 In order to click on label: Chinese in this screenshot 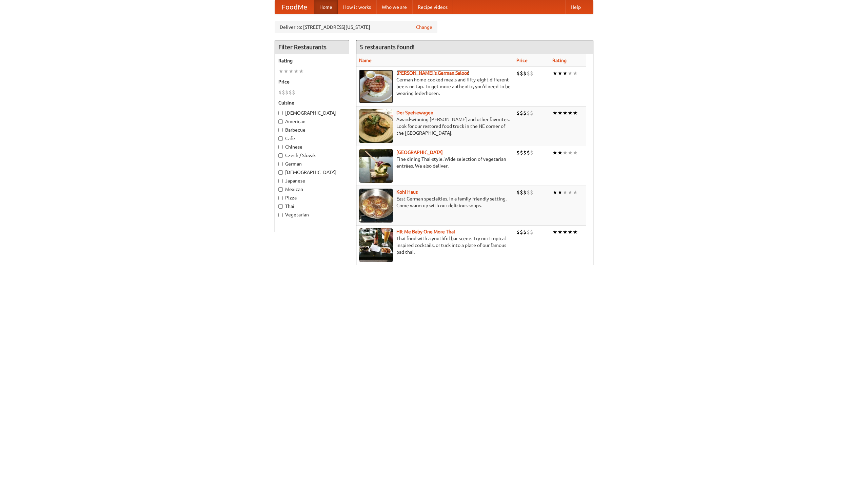, I will do `click(312, 147)`.